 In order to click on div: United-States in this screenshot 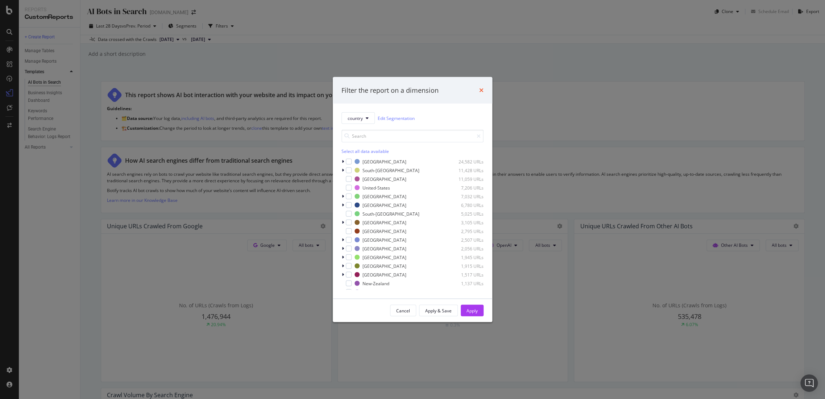, I will do `click(376, 188)`.